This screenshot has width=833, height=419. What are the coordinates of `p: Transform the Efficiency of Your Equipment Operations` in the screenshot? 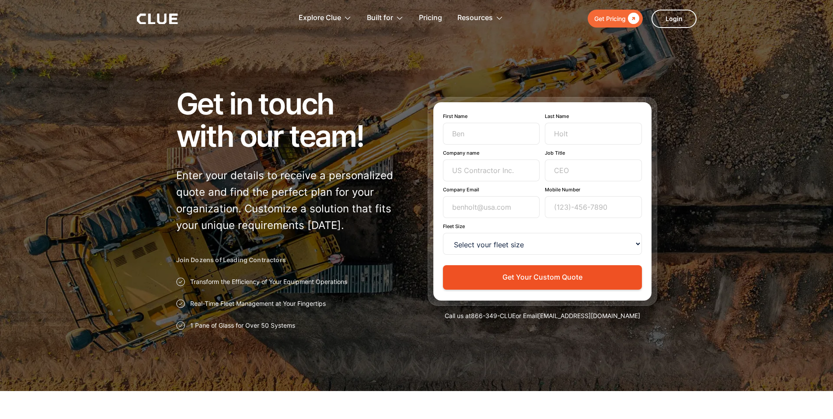 It's located at (268, 282).